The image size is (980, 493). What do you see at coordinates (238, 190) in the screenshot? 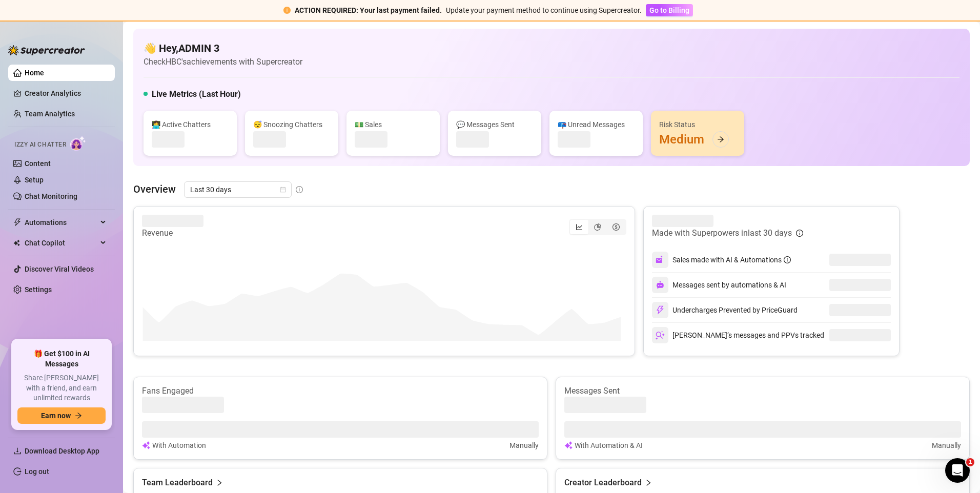
I see `span: Last 30 days` at bounding box center [238, 190].